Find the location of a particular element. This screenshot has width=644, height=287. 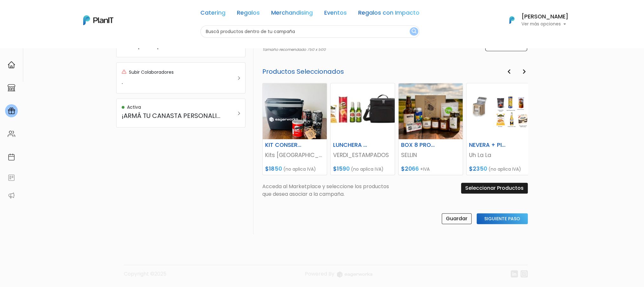

a: Activa ¡ARMÁ TU CANASTA PERSONALIZADA! is located at coordinates (181, 113).